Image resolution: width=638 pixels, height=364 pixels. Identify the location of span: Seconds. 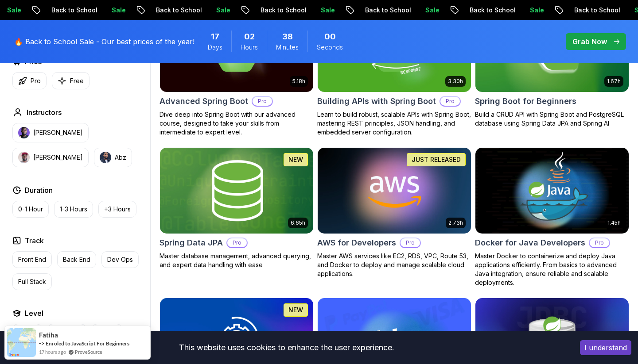
(329, 47).